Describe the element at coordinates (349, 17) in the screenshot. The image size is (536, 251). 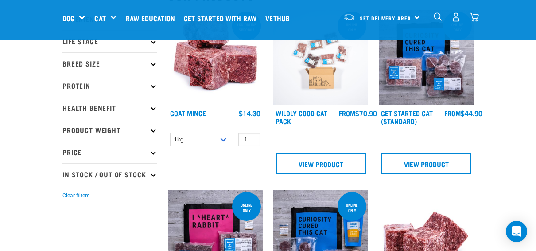
I see `img: van-moving.png` at that location.